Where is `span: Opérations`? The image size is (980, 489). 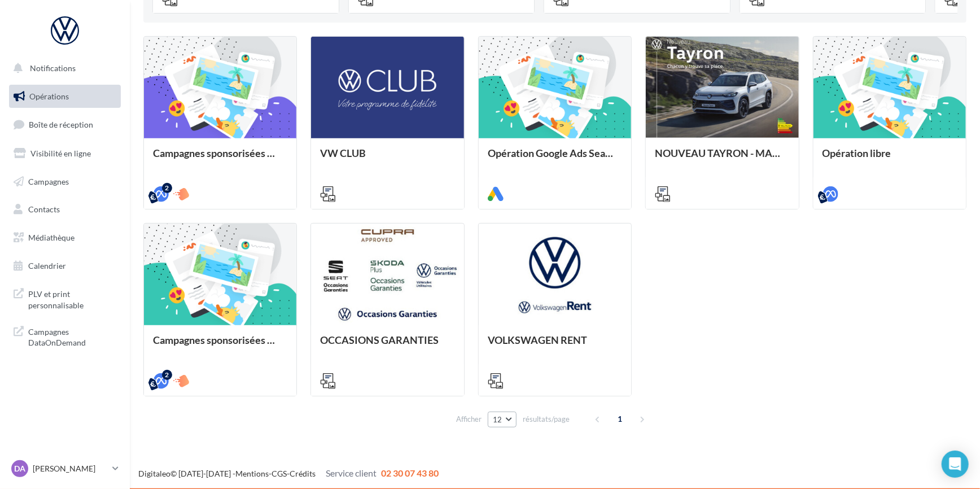
span: Opérations is located at coordinates (49, 96).